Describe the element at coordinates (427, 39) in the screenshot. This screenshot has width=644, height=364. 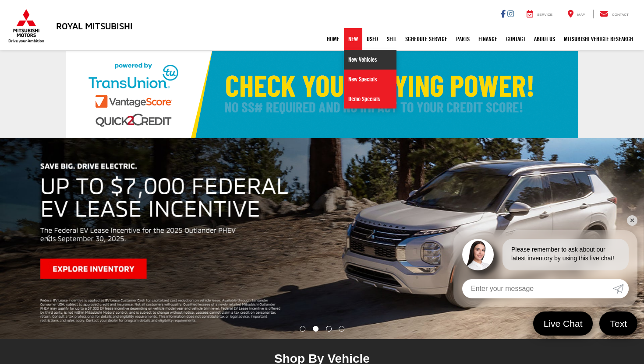
I see `a: Schedule Service: Opens in a new tab` at that location.